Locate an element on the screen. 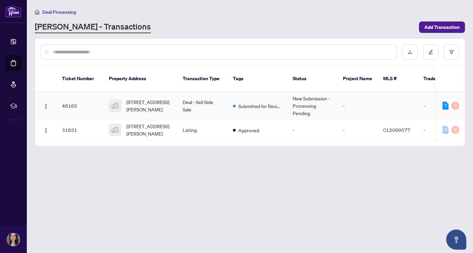  span: Add Transaction is located at coordinates (442, 27).